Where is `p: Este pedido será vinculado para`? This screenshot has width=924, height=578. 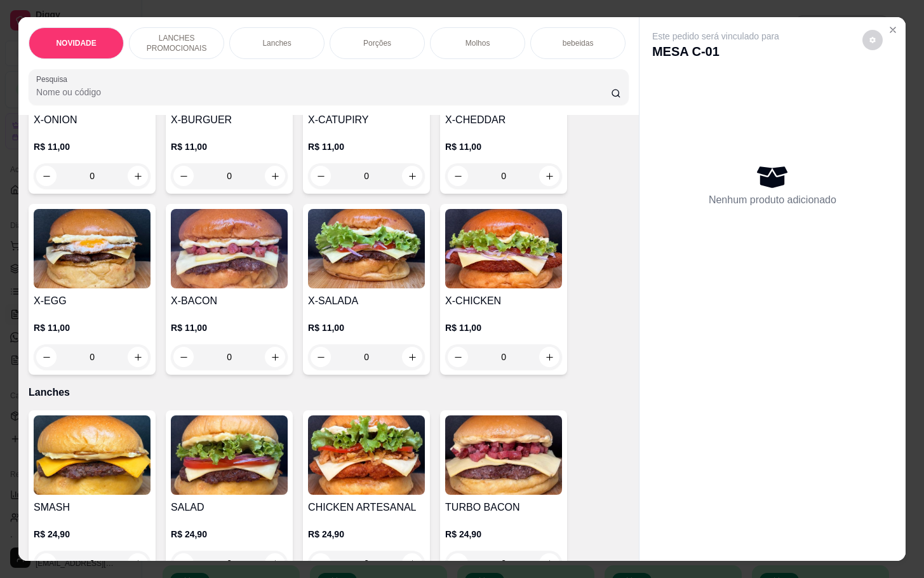
p: Este pedido será vinculado para is located at coordinates (716, 36).